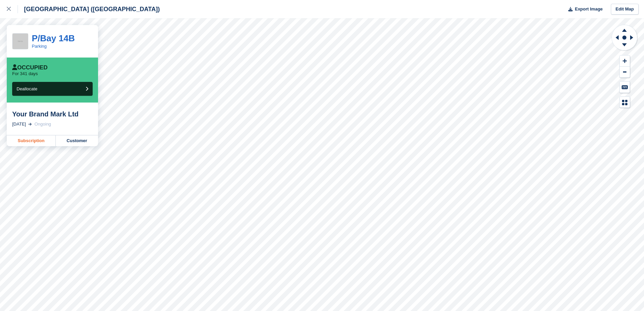 The height and width of the screenshot is (311, 644). Describe the element at coordinates (43, 124) in the screenshot. I see `div: Ongoing` at that location.